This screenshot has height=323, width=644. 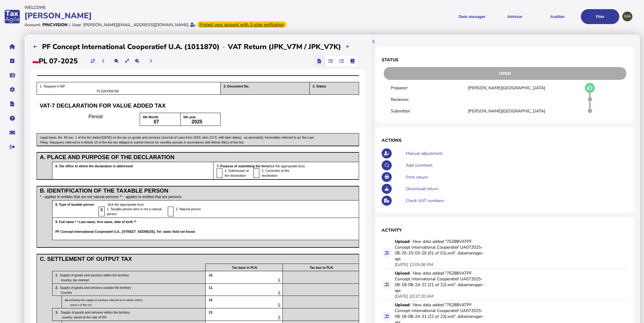 I want to click on h1: Status, so click(x=505, y=60).